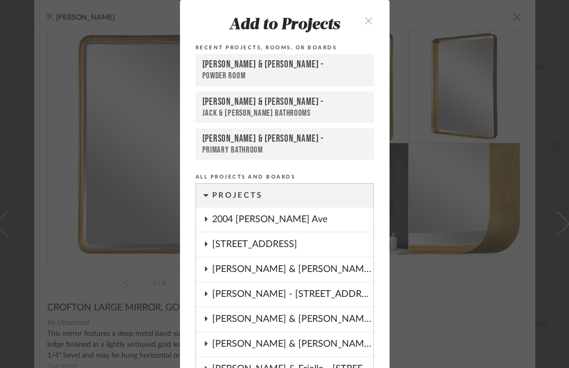 The width and height of the screenshot is (569, 368). What do you see at coordinates (285, 150) in the screenshot?
I see `div: Primary Bathroom` at bounding box center [285, 150].